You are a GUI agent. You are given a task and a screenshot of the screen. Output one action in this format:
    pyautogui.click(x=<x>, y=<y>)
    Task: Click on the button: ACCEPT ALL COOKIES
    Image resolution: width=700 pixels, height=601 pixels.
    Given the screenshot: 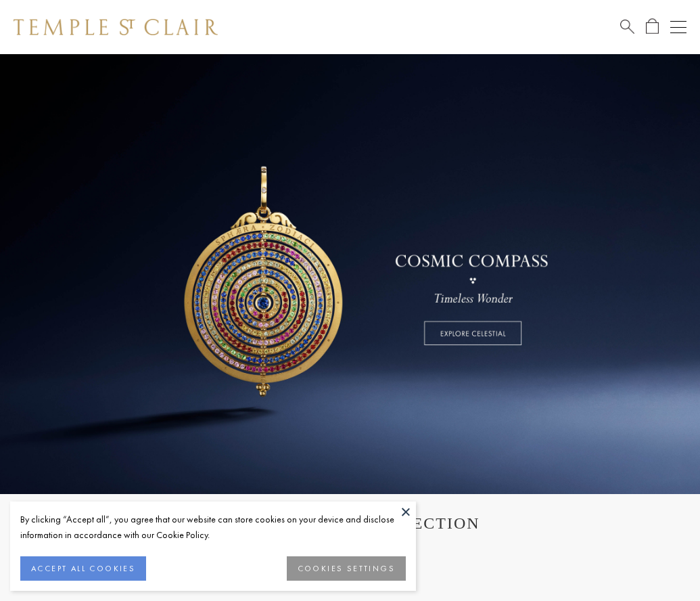 What is the action you would take?
    pyautogui.click(x=83, y=569)
    